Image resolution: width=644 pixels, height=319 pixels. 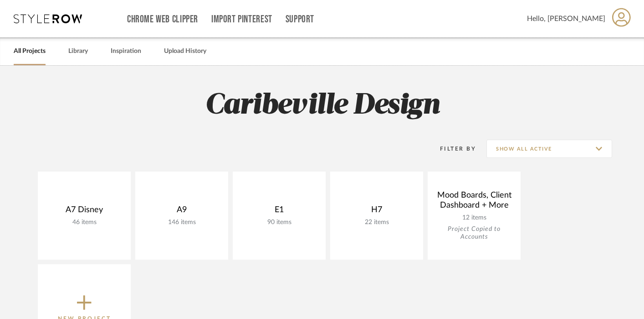 What do you see at coordinates (163, 19) in the screenshot?
I see `a: Chrome Web Clipper` at bounding box center [163, 19].